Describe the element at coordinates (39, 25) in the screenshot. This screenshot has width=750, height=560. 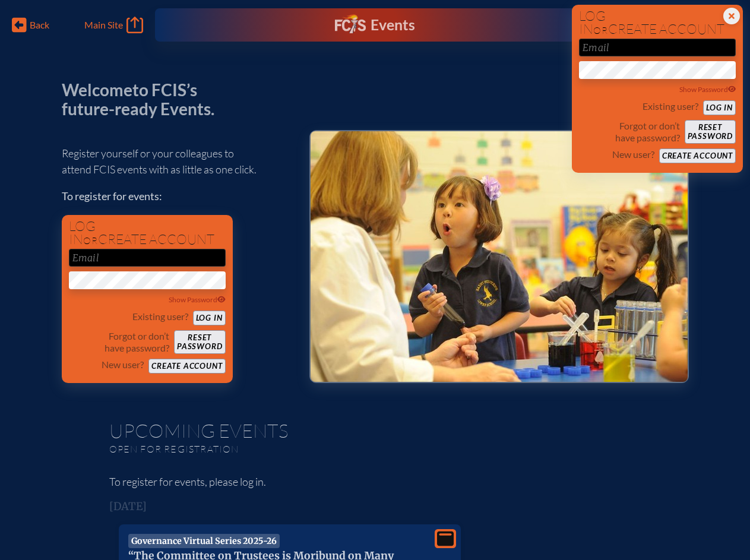
I see `span: Back` at that location.